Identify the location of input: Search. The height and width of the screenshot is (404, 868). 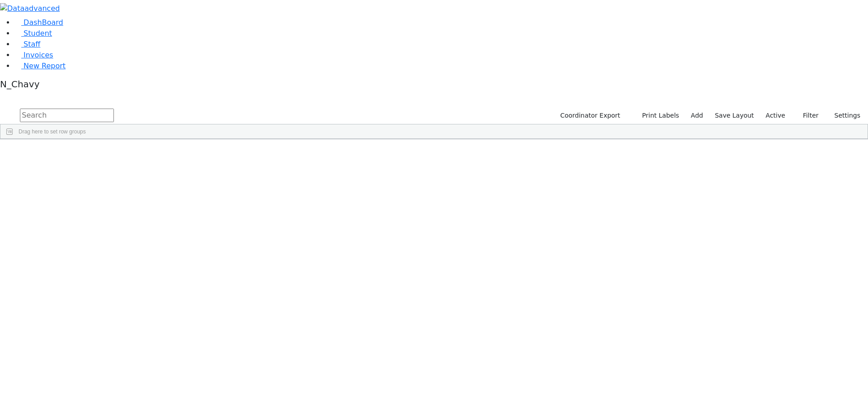
(67, 115).